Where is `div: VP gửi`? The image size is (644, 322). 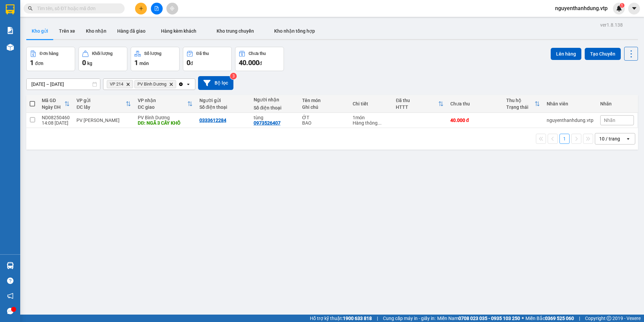 div: VP gửi is located at coordinates (101, 100).